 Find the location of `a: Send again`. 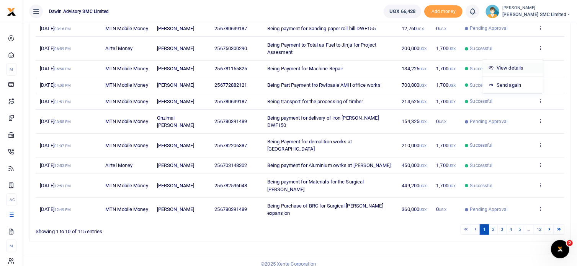

a: Send again is located at coordinates (513, 85).